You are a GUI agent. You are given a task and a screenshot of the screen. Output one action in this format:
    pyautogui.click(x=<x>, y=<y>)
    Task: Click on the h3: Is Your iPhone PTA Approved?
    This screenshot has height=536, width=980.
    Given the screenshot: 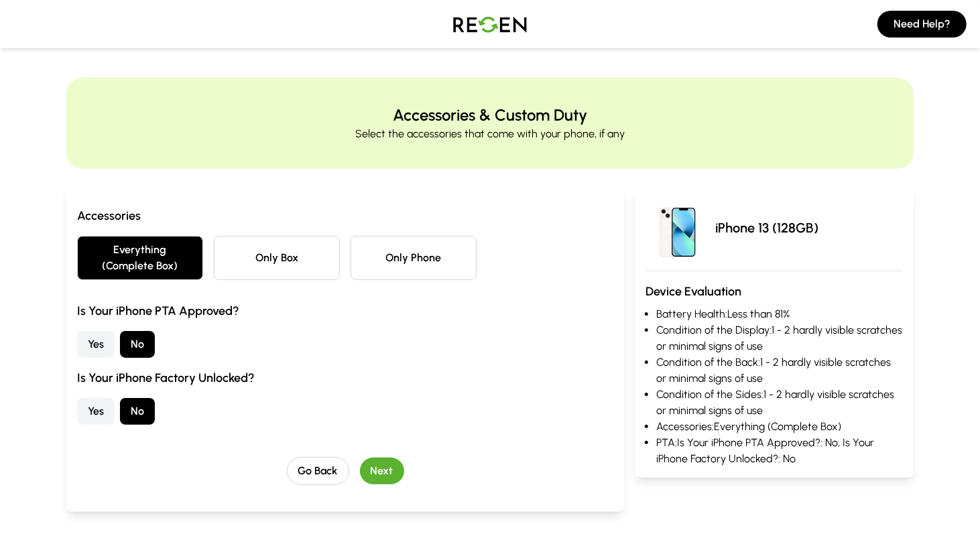 What is the action you would take?
    pyautogui.click(x=345, y=311)
    